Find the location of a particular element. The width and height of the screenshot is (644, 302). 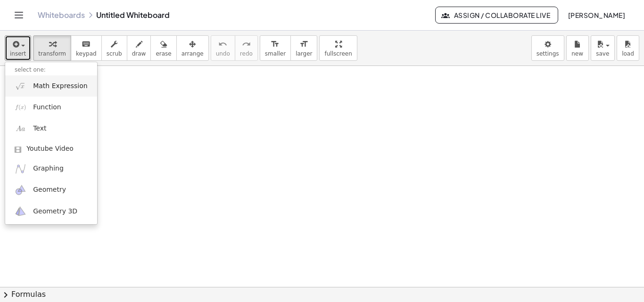

span: Youtube Video is located at coordinates (50, 149).